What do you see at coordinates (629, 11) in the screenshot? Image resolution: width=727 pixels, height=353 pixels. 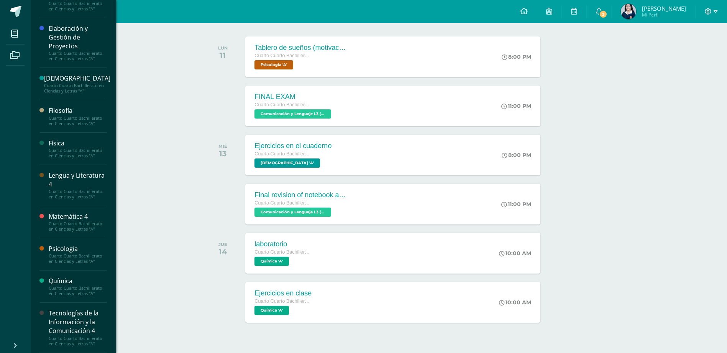 I see `img: ec63d7507ea919358ecc7d6b7d61c264.png` at bounding box center [629, 11].